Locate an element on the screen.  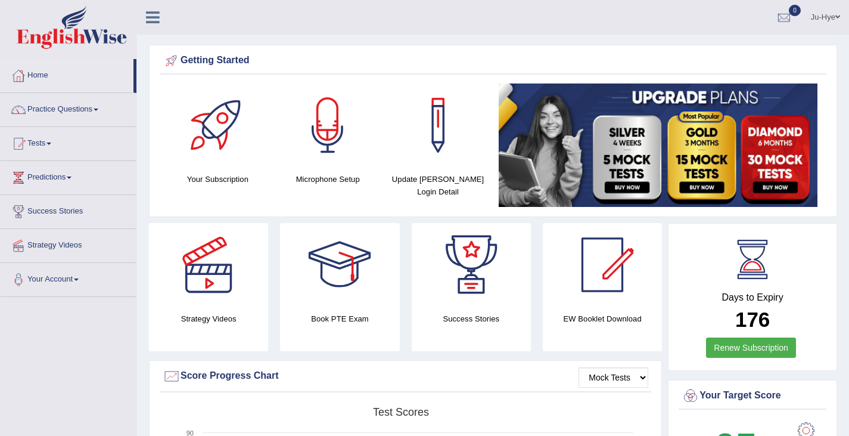
h4: Microphone Setup is located at coordinates (328, 179).